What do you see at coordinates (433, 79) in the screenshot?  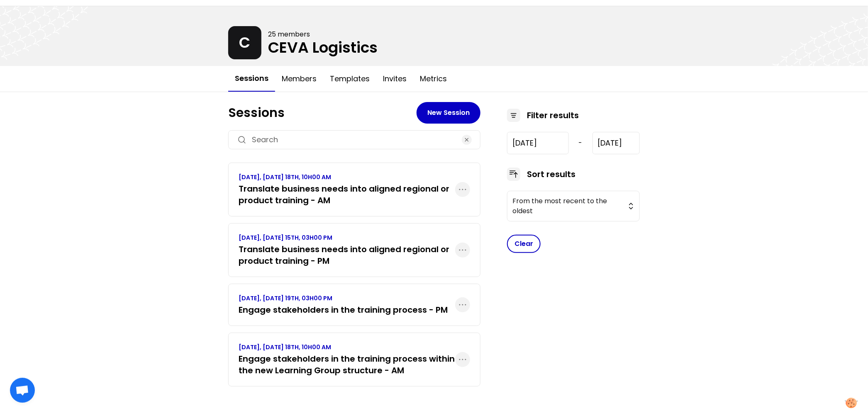 I see `button: Metrics` at bounding box center [433, 79].